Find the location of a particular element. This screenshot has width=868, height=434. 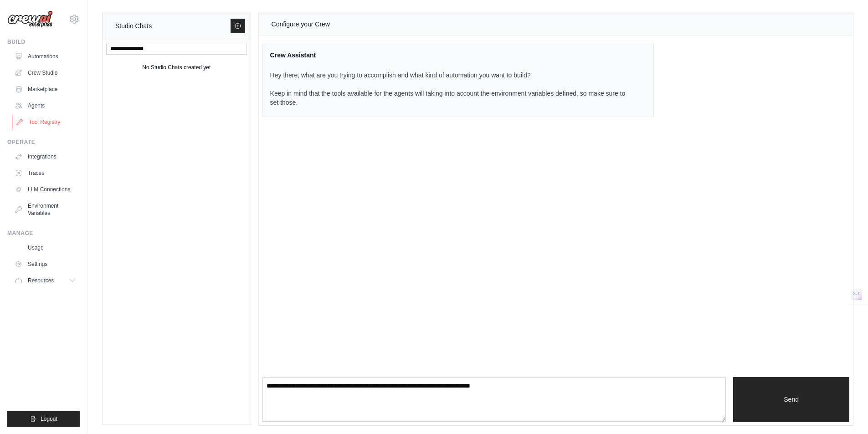

a: Environment Variables is located at coordinates (45, 209).